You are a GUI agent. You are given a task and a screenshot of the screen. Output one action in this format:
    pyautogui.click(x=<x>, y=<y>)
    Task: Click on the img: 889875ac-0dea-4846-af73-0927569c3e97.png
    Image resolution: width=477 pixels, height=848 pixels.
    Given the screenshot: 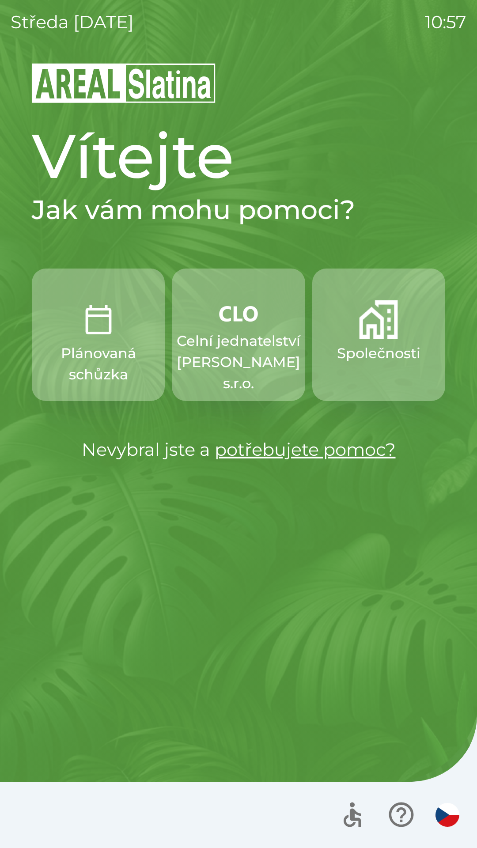 What is the action you would take?
    pyautogui.click(x=238, y=313)
    